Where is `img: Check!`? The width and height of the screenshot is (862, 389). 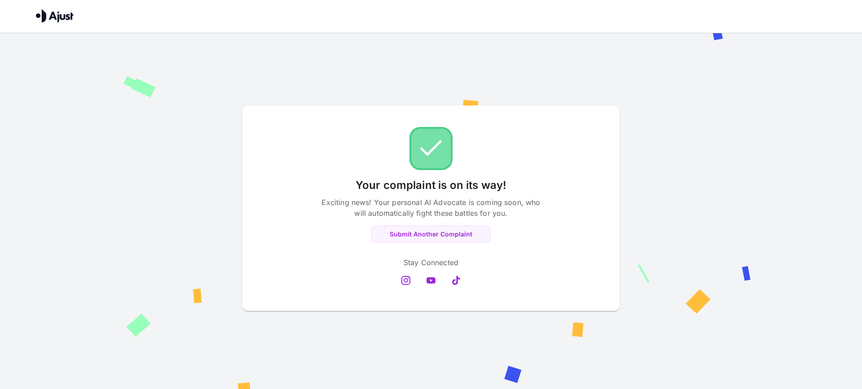
img: Check! is located at coordinates (431, 149).